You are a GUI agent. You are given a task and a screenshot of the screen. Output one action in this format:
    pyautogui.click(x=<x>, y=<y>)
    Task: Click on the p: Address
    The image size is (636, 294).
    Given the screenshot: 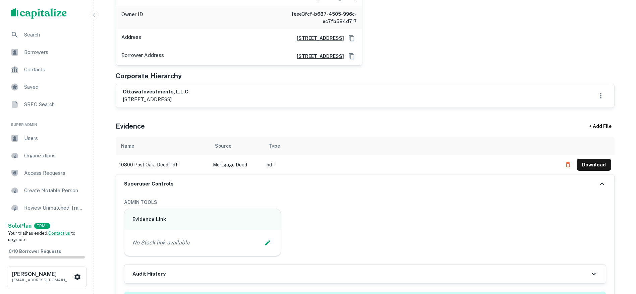 What is the action you would take?
    pyautogui.click(x=131, y=38)
    